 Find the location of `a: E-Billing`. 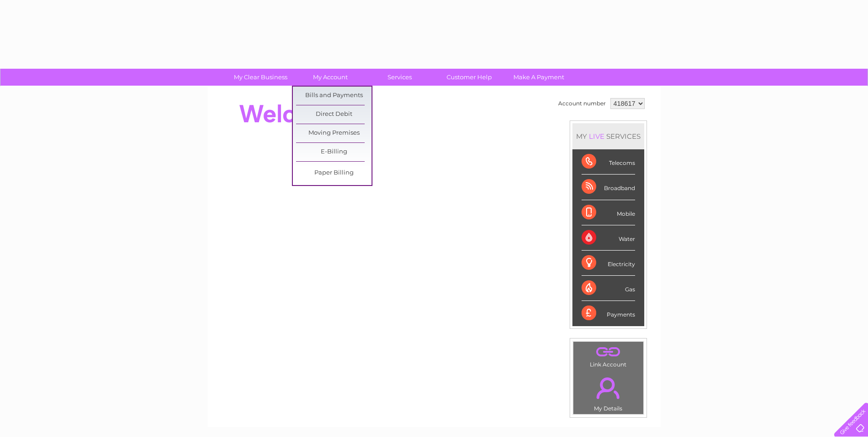

a: E-Billing is located at coordinates (333, 152).